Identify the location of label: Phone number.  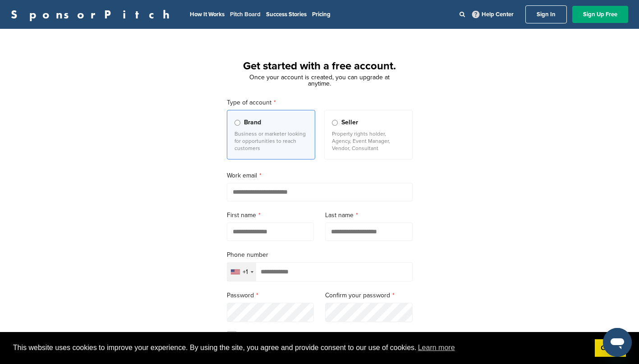
(320, 255).